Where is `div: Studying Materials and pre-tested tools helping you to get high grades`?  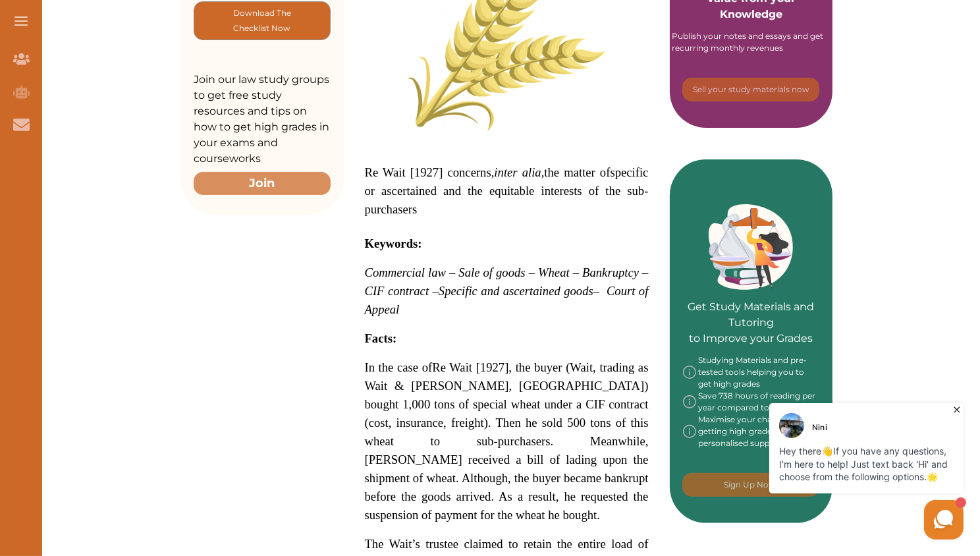 div: Studying Materials and pre-tested tools helping you to get high grades is located at coordinates (752, 372).